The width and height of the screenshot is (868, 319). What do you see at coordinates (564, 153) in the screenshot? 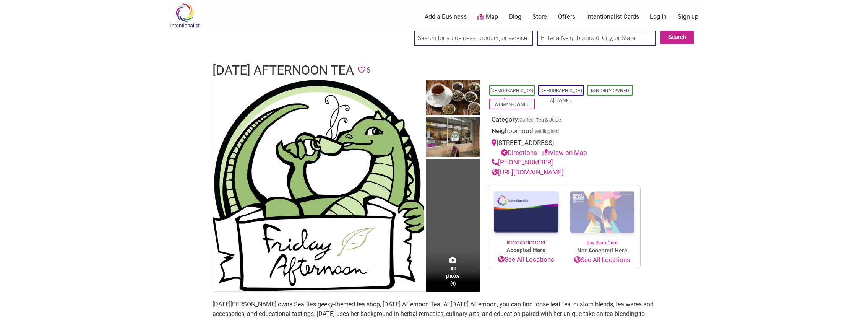
I see `a: View on Map` at bounding box center [564, 153].